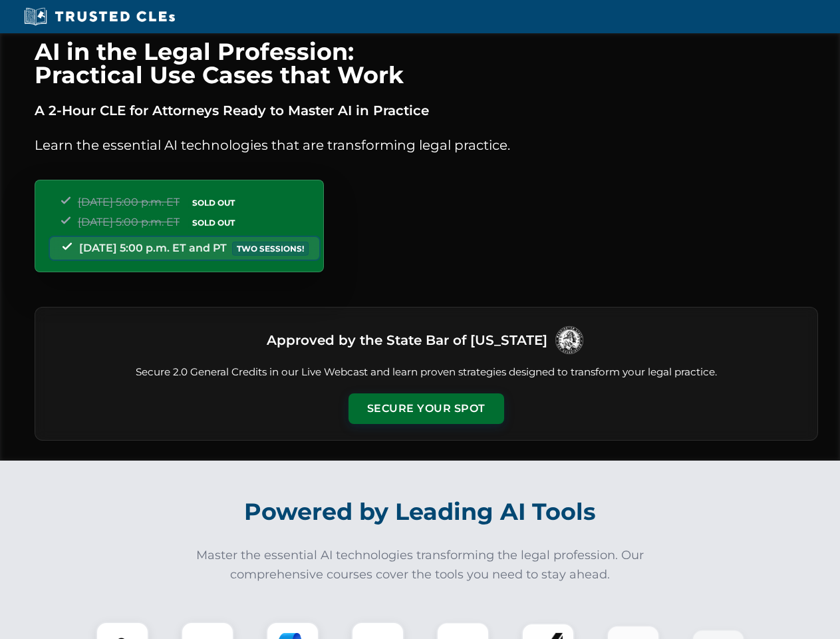  I want to click on p: Learn the essential AI technologies that are transforming legal practice., so click(426, 145).